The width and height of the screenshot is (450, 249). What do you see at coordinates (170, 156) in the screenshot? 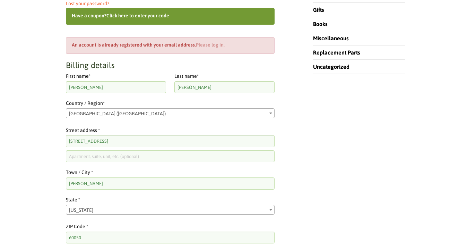
I see `input: Apartment, suite, unit, etc. (optional)` at bounding box center [170, 156].